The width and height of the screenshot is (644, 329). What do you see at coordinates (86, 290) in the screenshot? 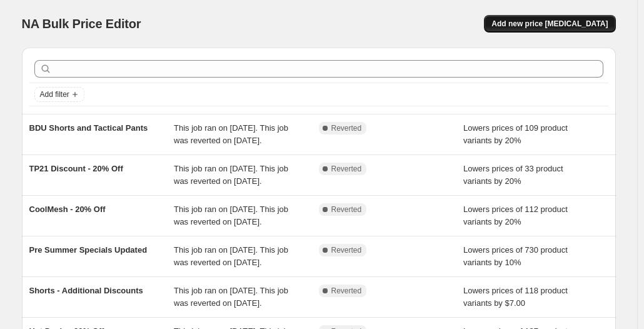
I see `span: Shorts - Additional Discounts` at bounding box center [86, 290].